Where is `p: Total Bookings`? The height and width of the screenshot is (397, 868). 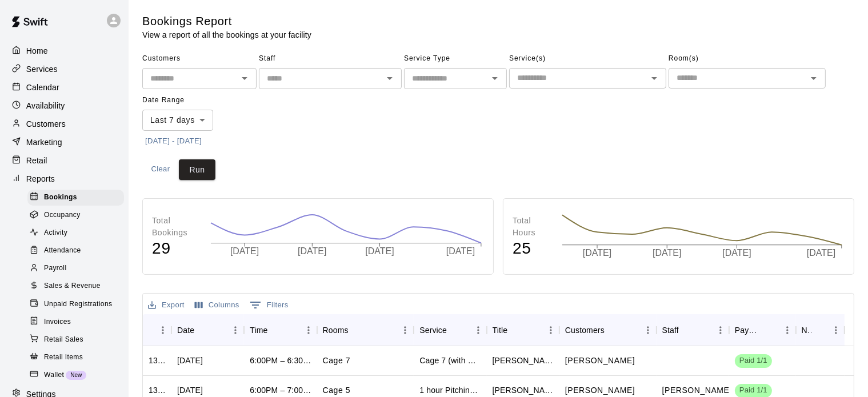
p: Total Bookings is located at coordinates (175, 227).